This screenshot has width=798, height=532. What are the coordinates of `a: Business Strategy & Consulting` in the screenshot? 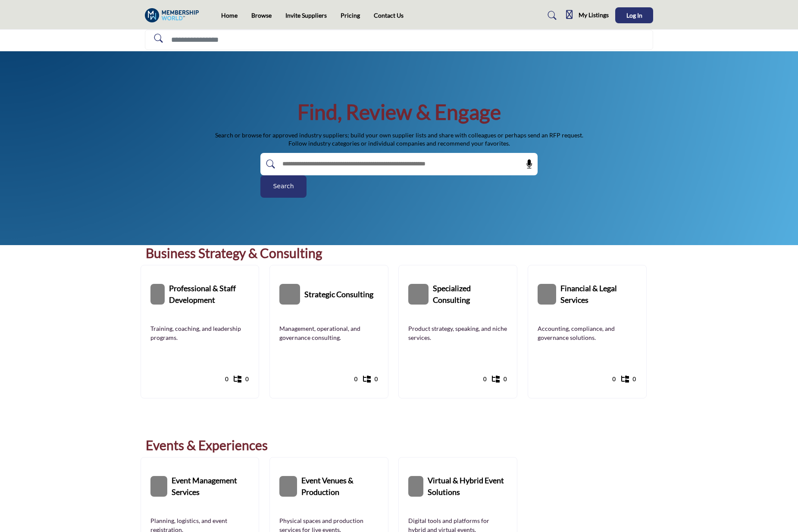 It's located at (234, 253).